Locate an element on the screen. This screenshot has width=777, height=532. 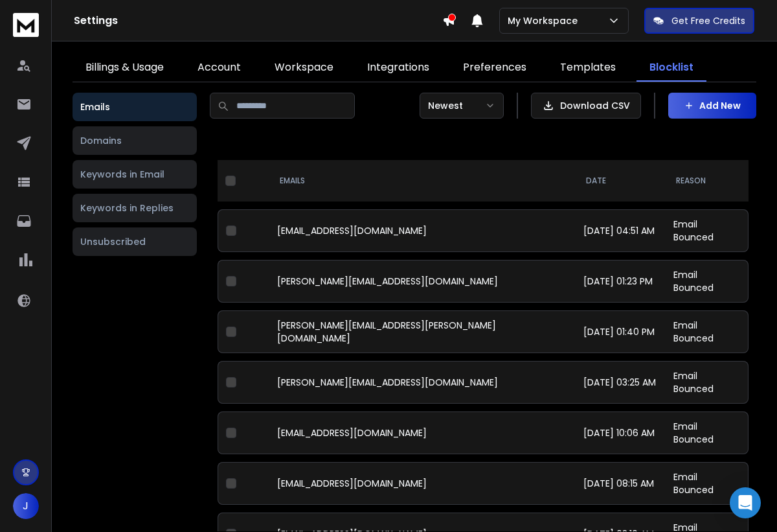
a: Billings & Usage is located at coordinates (124, 68).